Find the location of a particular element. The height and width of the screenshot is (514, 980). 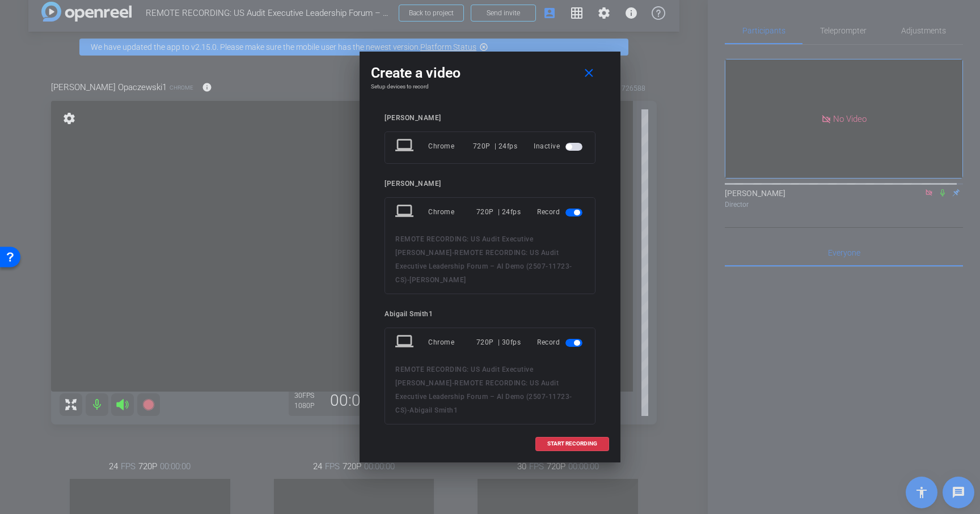

div: Inactive is located at coordinates (559, 146).